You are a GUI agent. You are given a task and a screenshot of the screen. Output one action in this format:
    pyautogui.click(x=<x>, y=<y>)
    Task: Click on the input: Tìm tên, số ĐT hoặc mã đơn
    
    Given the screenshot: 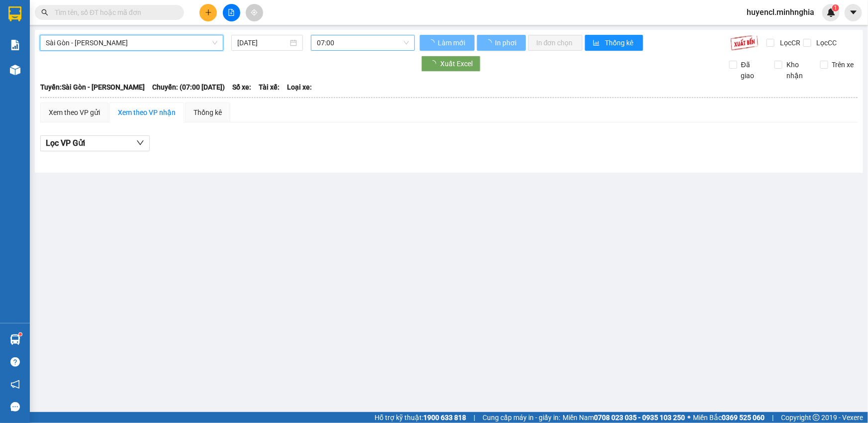 What is the action you would take?
    pyautogui.click(x=113, y=12)
    